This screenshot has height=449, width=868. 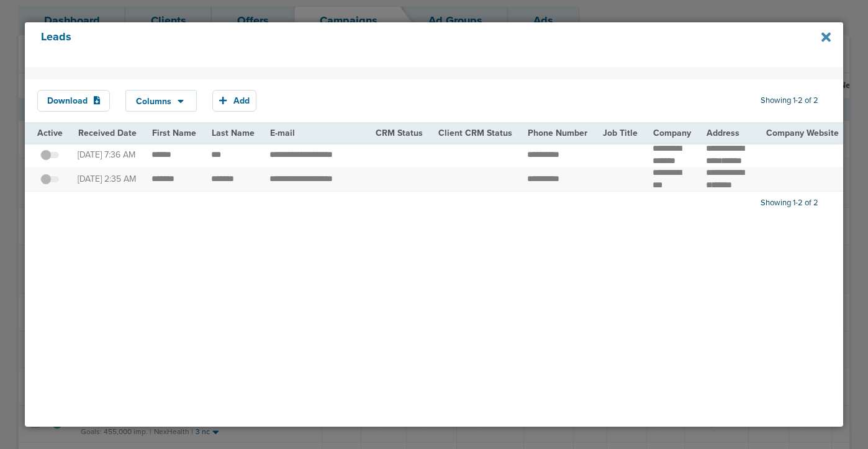 I want to click on span: First Name, so click(x=174, y=132).